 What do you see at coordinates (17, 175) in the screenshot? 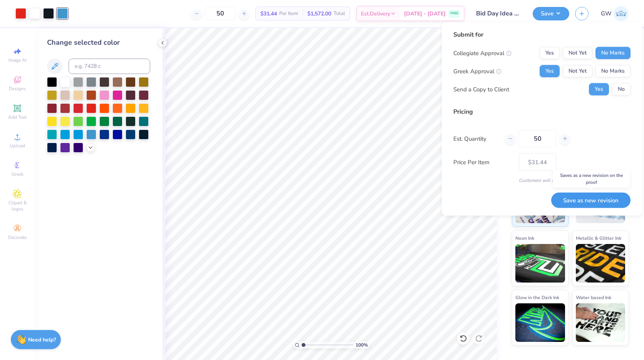
I see `span: Greek` at bounding box center [17, 175].